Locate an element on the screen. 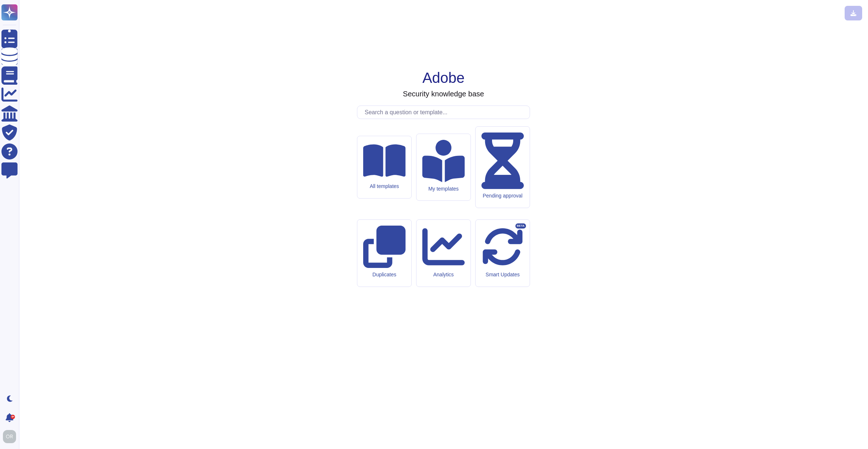  div: Pending approval is located at coordinates (502, 196).